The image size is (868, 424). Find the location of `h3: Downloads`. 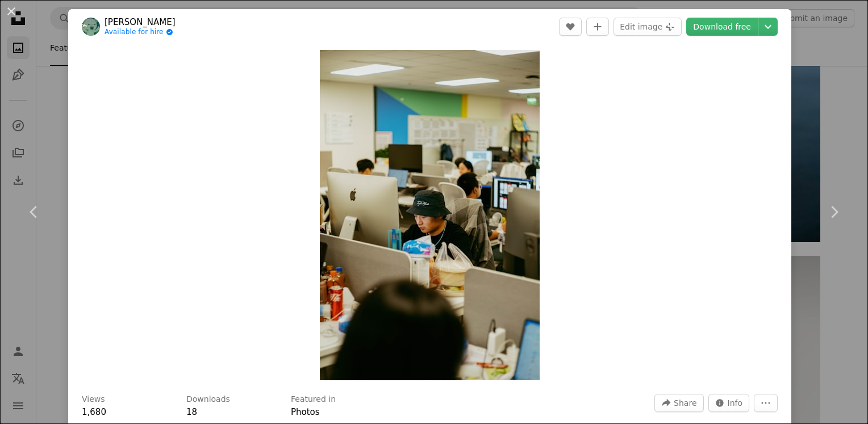

h3: Downloads is located at coordinates (208, 400).